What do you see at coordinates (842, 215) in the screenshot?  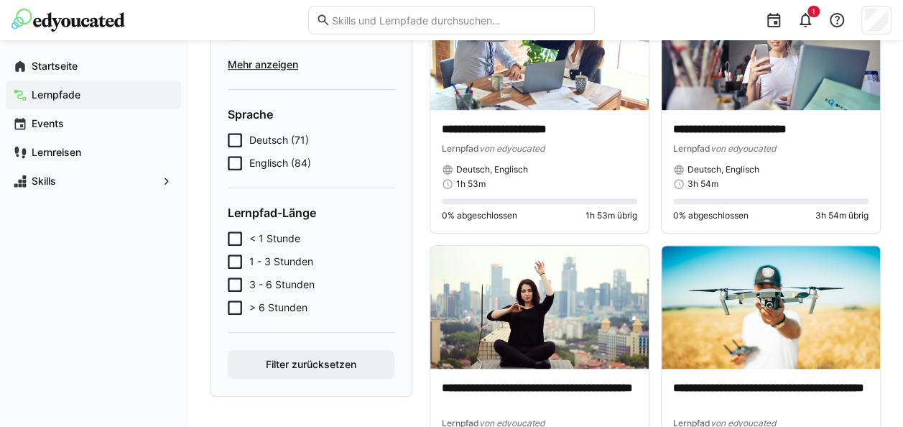 I see `span: 3h 54m übrig` at bounding box center [842, 215].